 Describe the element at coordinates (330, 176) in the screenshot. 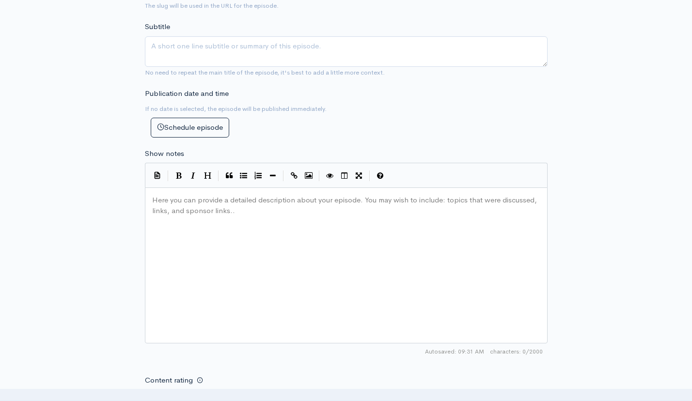

I see `button: Toggle Preview` at that location.